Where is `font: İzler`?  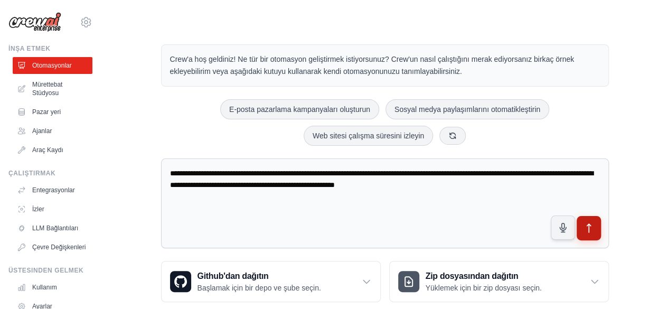
font: İzler is located at coordinates (38, 209).